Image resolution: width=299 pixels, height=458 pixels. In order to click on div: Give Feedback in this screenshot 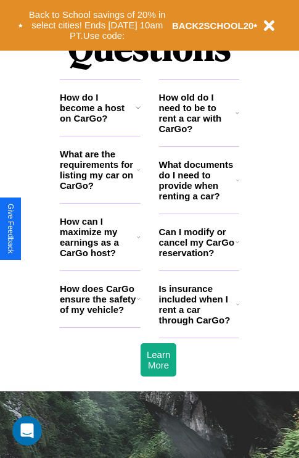, I will do `click(10, 228)`.